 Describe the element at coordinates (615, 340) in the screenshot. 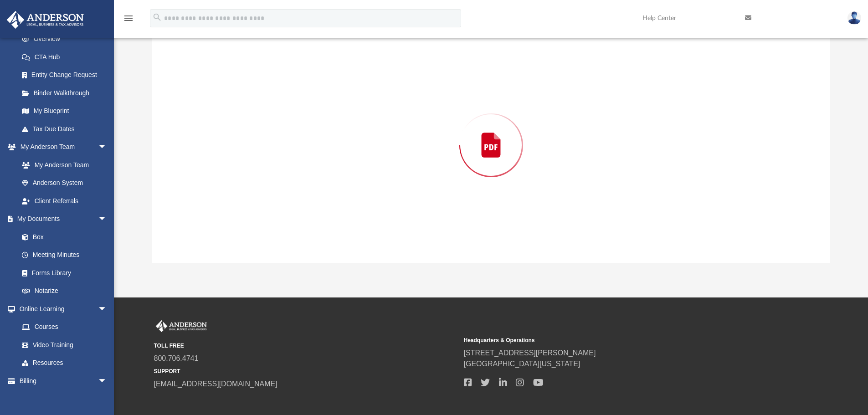

I see `small: Headquarters & Operations` at that location.